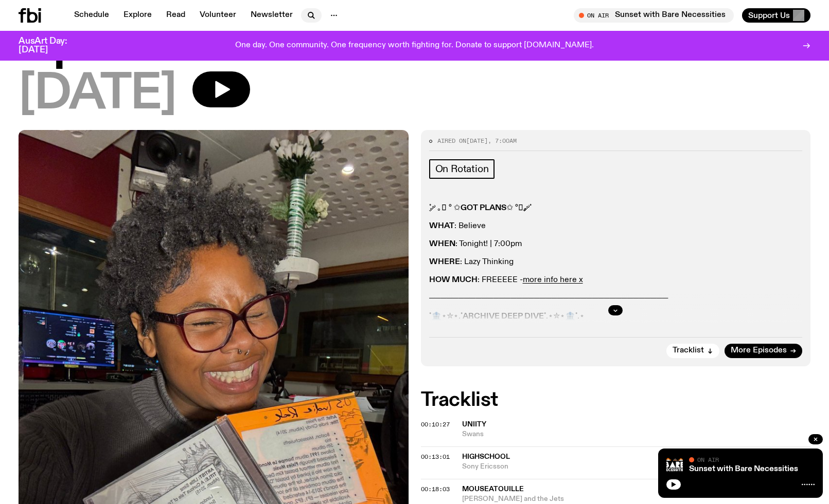 This screenshot has width=829, height=504. Describe the element at coordinates (653, 15) in the screenshot. I see `button: On AirSunset with Bare Necessities` at that location.